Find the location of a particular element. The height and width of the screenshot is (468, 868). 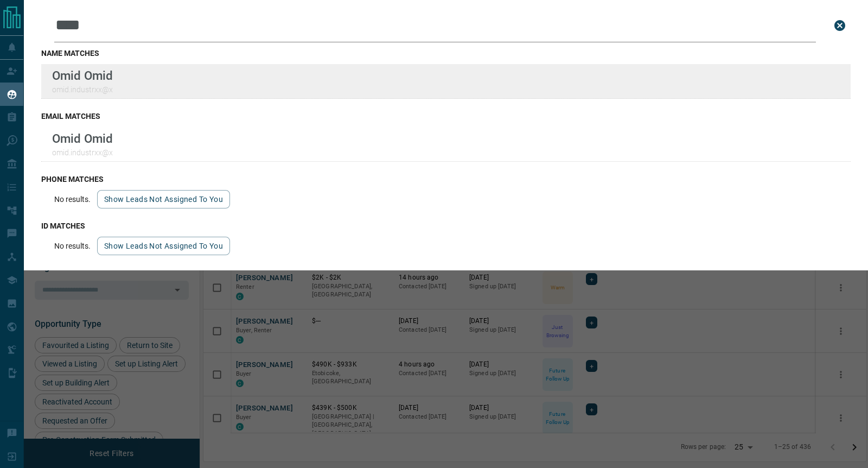

h3: email matches is located at coordinates (446, 116).